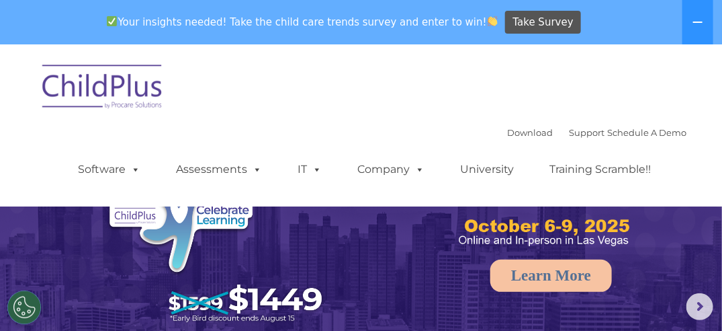 Image resolution: width=722 pixels, height=331 pixels. I want to click on a: Software, so click(110, 169).